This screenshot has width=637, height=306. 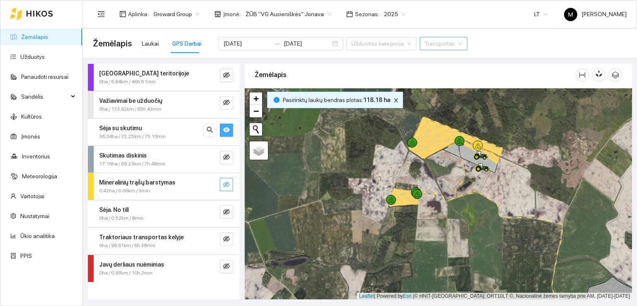 What do you see at coordinates (218, 14) in the screenshot?
I see `span: shop` at bounding box center [218, 14].